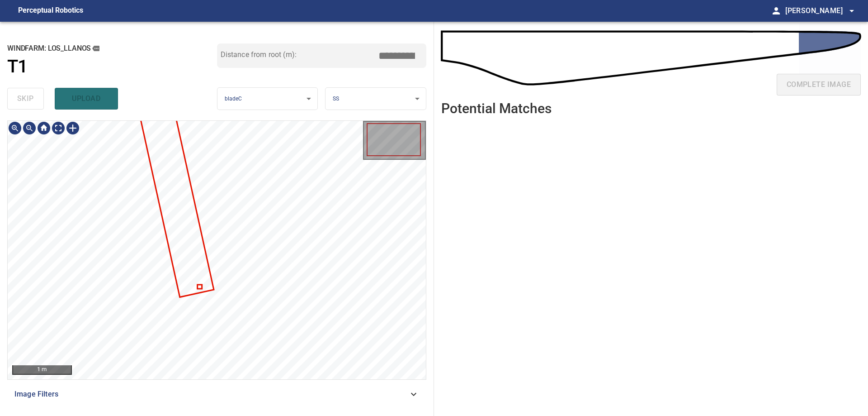  What do you see at coordinates (30, 128) in the screenshot?
I see `div: Zoom out` at bounding box center [30, 128].